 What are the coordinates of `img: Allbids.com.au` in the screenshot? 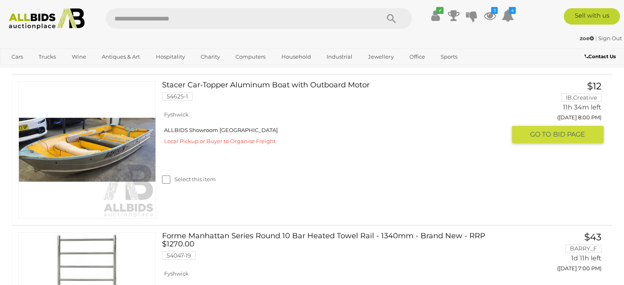 It's located at (47, 19).